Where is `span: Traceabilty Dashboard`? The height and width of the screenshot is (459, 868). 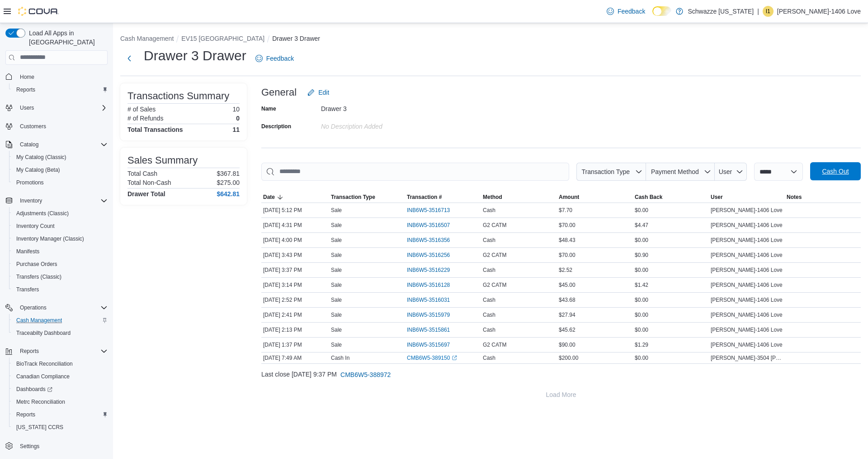 span: Traceabilty Dashboard is located at coordinates (43, 333).